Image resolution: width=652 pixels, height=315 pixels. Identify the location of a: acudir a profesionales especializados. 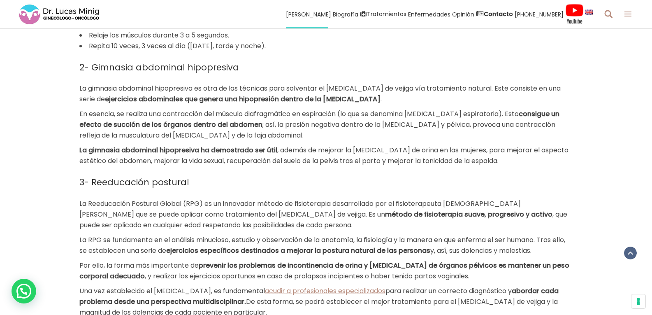
(325, 291).